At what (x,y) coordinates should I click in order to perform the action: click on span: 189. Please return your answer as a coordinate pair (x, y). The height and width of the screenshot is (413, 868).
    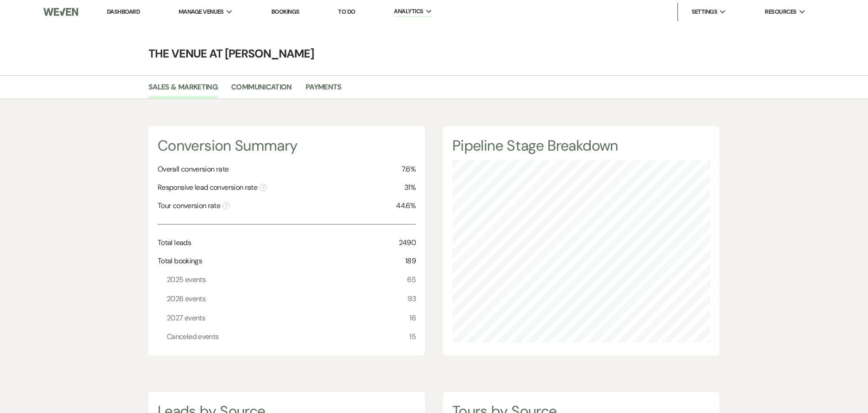
    Looking at the image, I should click on (410, 261).